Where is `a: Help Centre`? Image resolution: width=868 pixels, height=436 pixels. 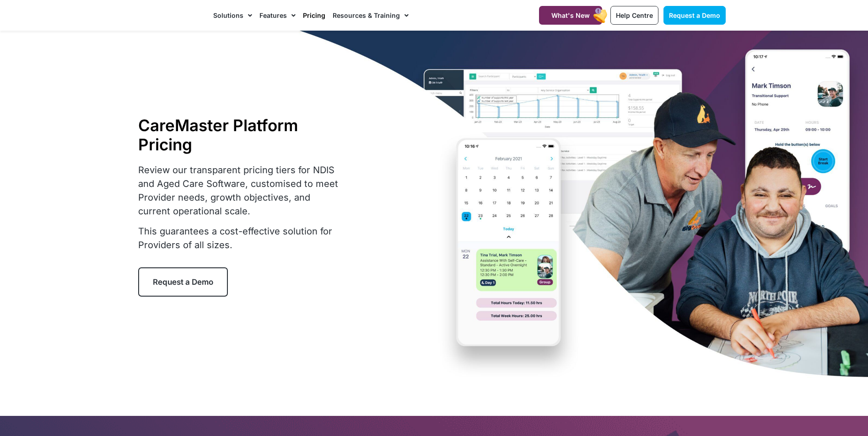
a: Help Centre is located at coordinates (634, 15).